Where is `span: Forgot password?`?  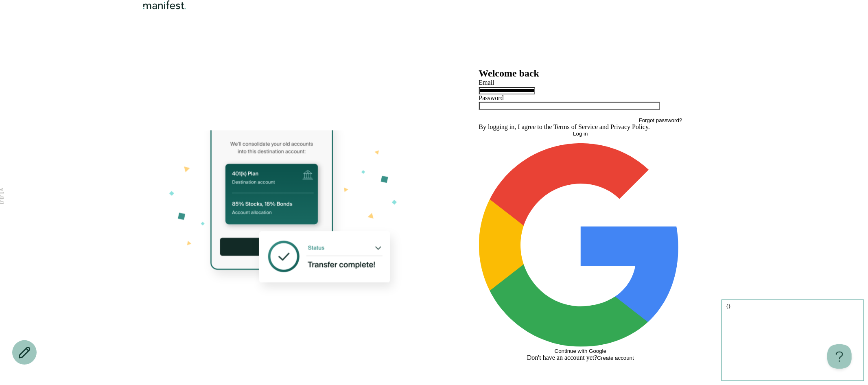 span: Forgot password? is located at coordinates (660, 120).